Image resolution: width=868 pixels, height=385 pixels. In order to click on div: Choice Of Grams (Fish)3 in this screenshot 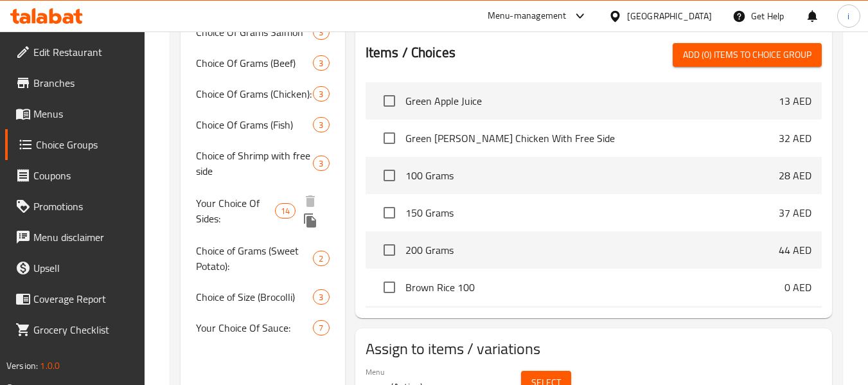, I will do `click(262, 124)`.